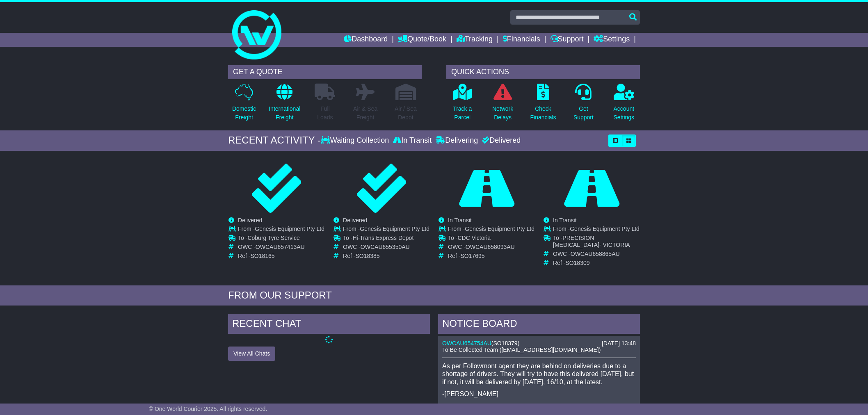  I want to click on div: FROM OUR SUPPORT, so click(434, 296).